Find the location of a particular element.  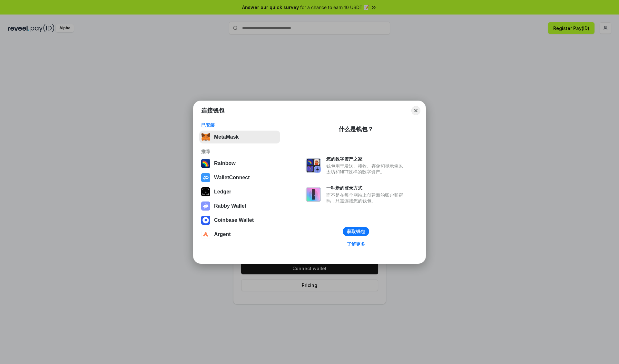

div: 钱包用于发送、接收、存储和显示像以太坊和NFT这样的数字资产。 is located at coordinates (366, 169).